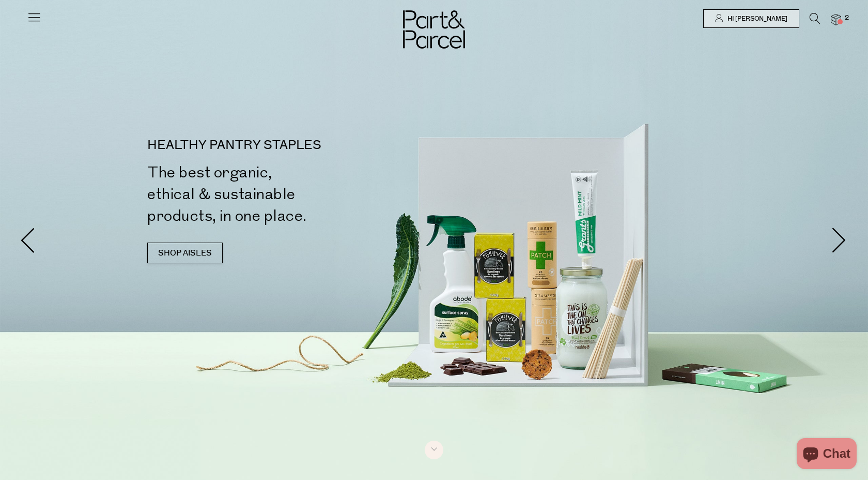 The height and width of the screenshot is (480, 868). What do you see at coordinates (434, 30) in the screenshot?
I see `img: Part&Parcel` at bounding box center [434, 30].